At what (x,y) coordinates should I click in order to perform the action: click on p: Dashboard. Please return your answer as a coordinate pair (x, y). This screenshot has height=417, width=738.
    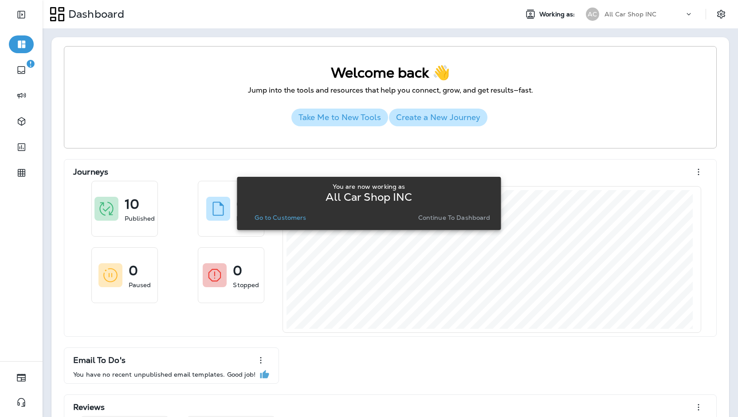
    Looking at the image, I should click on (94, 14).